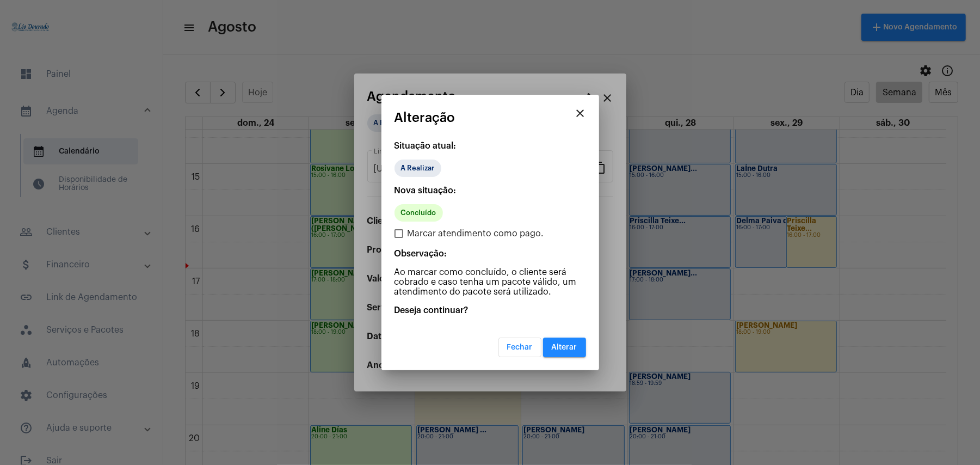  What do you see at coordinates (418, 168) in the screenshot?
I see `mat-chip: A Realizar` at bounding box center [418, 168].